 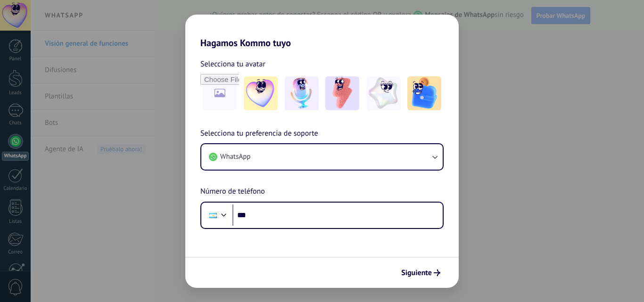 What do you see at coordinates (342, 94) in the screenshot?
I see `img: -3.jpeg` at bounding box center [342, 94].